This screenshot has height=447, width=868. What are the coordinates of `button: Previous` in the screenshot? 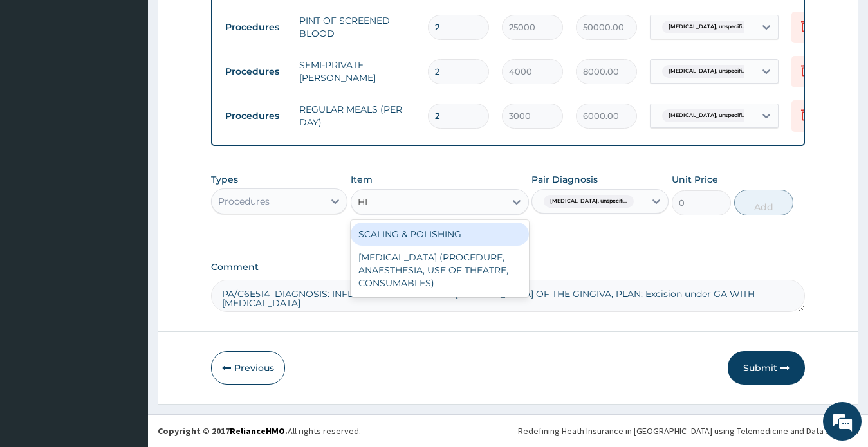 It's located at (248, 368).